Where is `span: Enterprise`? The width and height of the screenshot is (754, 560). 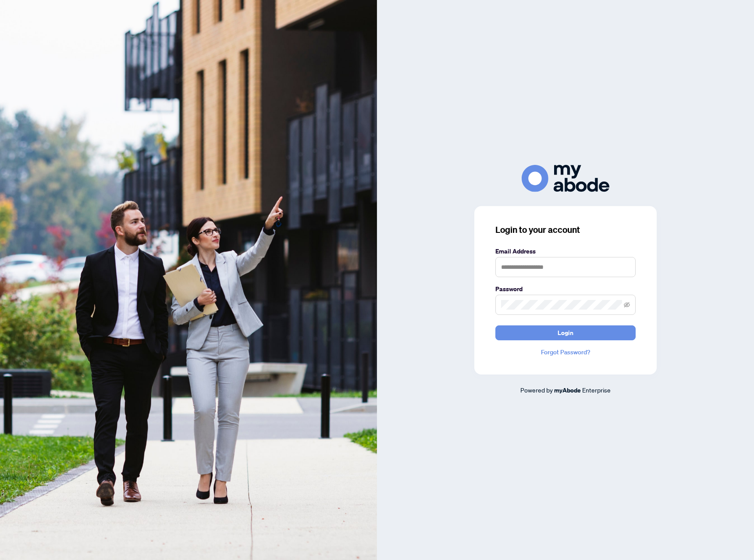
span: Enterprise is located at coordinates (596, 390).